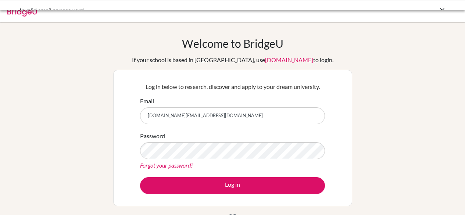 The height and width of the screenshot is (215, 465). Describe the element at coordinates (166, 165) in the screenshot. I see `a: Forgot your password?` at that location.